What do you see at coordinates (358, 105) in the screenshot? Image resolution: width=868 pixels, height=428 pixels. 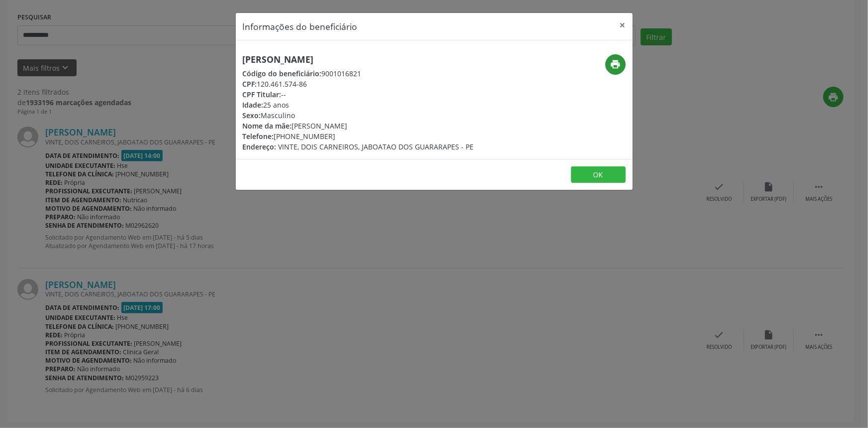 I see `div: 25 anos` at bounding box center [358, 105].